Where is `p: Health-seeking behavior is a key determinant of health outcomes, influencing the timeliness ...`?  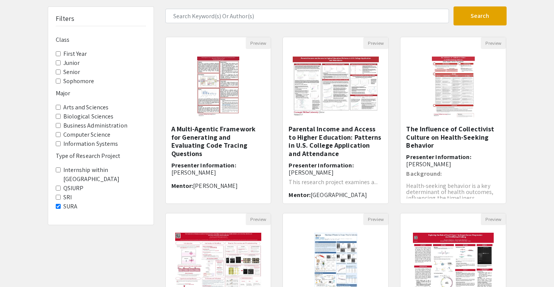 p: Health-seeking behavior is a key determinant of health outcomes, influencing the timeliness ... is located at coordinates (453, 192).